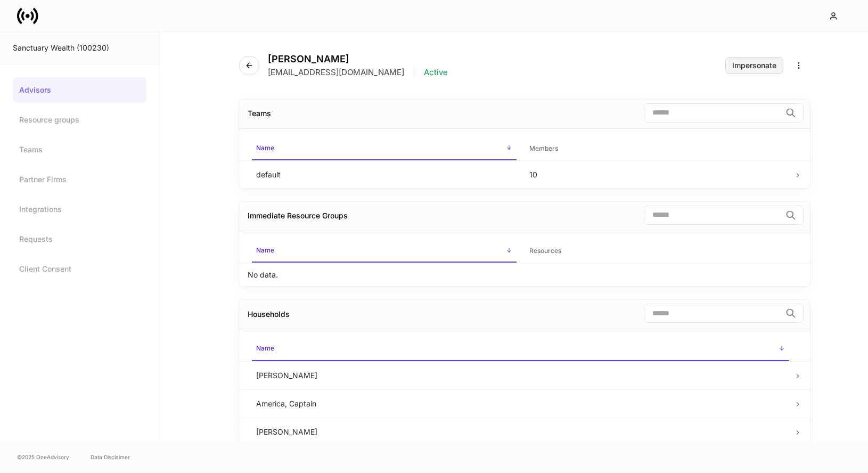  I want to click on div: Sanctuary Wealth (100230), so click(79, 48).